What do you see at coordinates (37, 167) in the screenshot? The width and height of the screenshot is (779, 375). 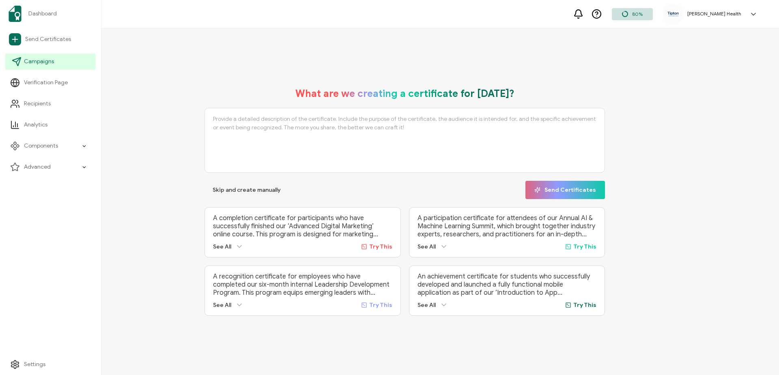 I see `span: Advanced` at bounding box center [37, 167].